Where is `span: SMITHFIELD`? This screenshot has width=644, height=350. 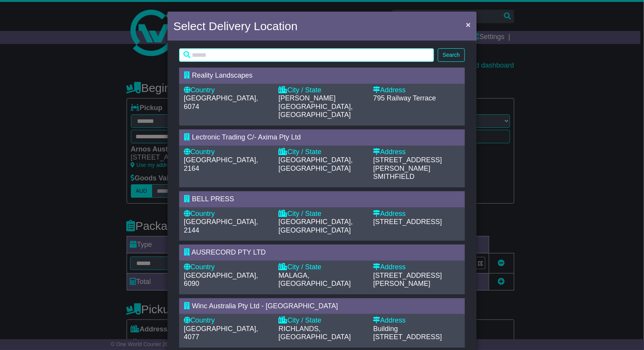
span: SMITHFIELD is located at coordinates (394, 177).